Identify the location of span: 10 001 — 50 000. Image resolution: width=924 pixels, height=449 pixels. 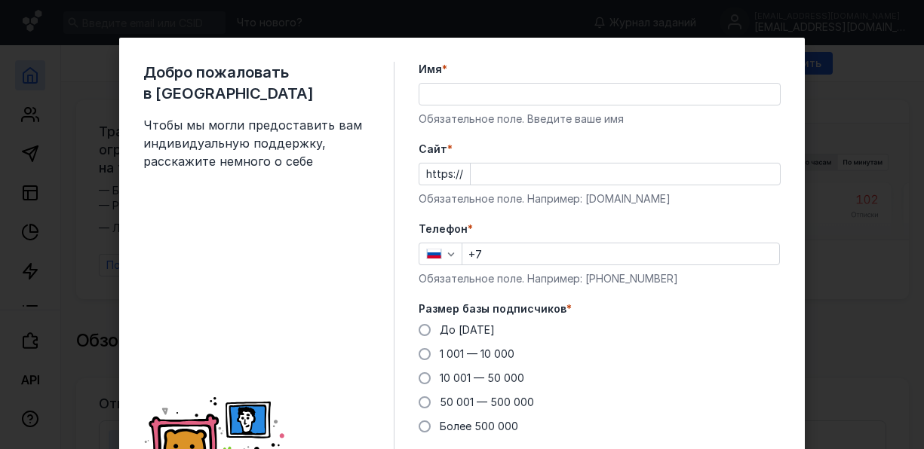
(482, 378).